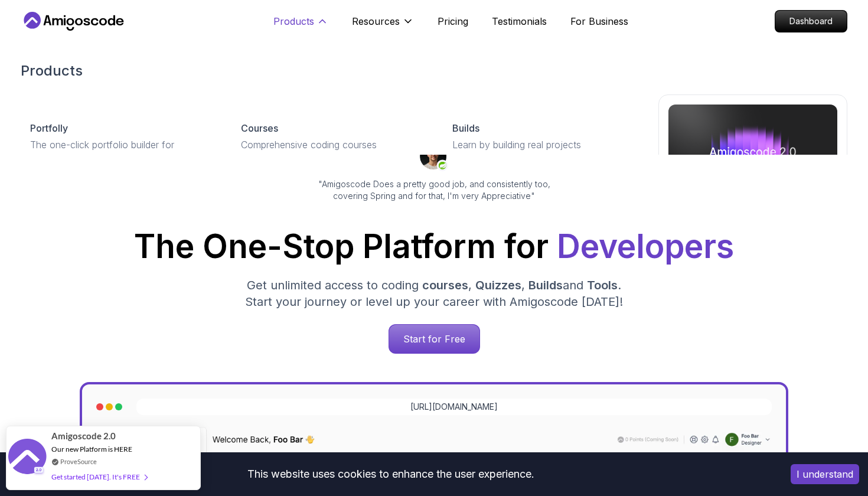 The image size is (868, 496). Describe the element at coordinates (121, 152) in the screenshot. I see `p: The one-click portfolio builder for developers` at that location.